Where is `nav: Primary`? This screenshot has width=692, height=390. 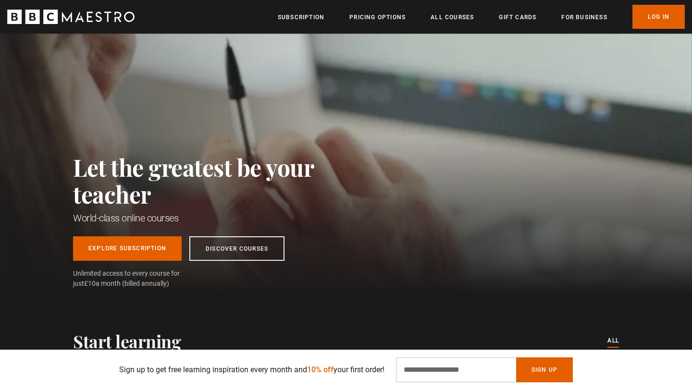 nav: Primary is located at coordinates (481, 17).